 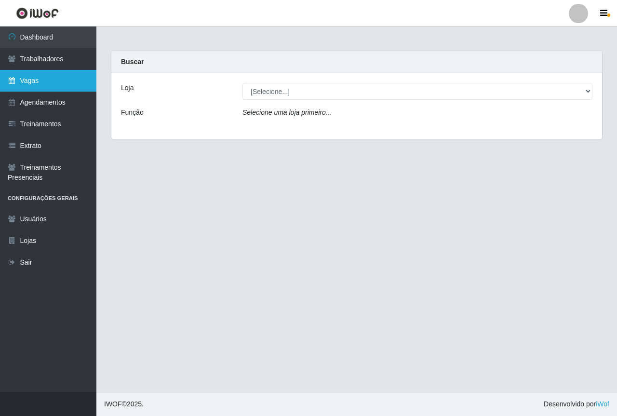 What do you see at coordinates (576, 404) in the screenshot?
I see `span: Desenvolvido por` at bounding box center [576, 404].